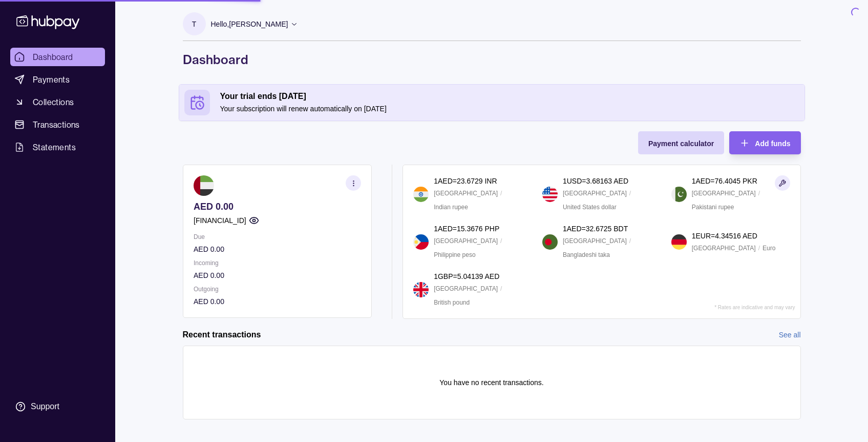 The height and width of the screenshot is (442, 868). What do you see at coordinates (452, 302) in the screenshot?
I see `p: British pound` at bounding box center [452, 302].